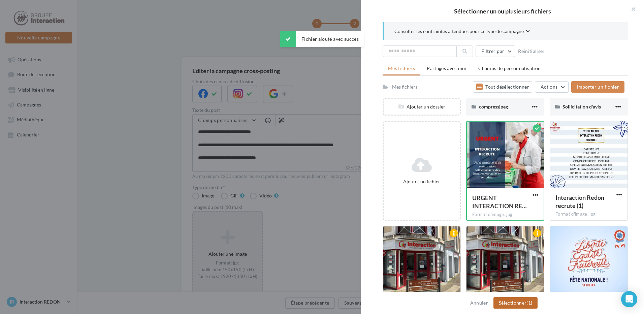 The image size is (644, 314). I want to click on button: Tout désélectionner, so click(502, 87).